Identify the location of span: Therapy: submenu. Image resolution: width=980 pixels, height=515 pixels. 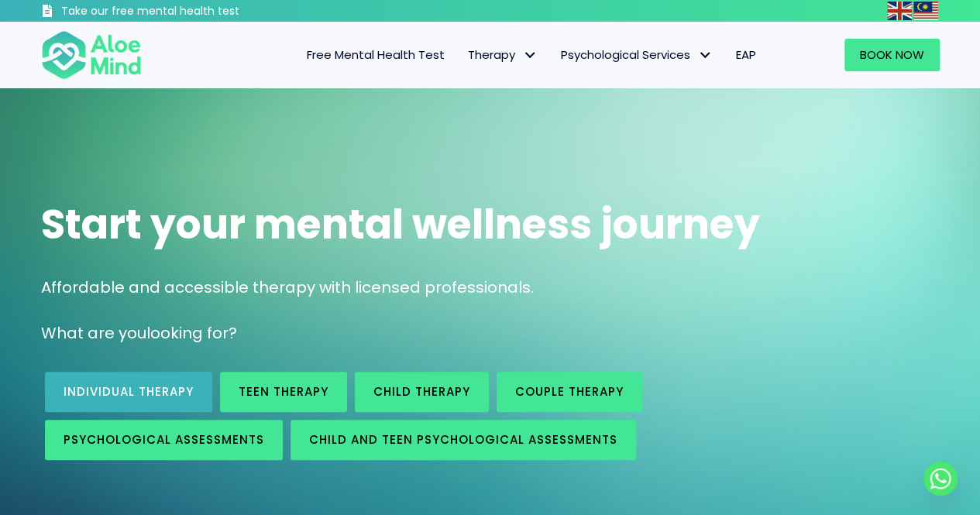
(530, 55).